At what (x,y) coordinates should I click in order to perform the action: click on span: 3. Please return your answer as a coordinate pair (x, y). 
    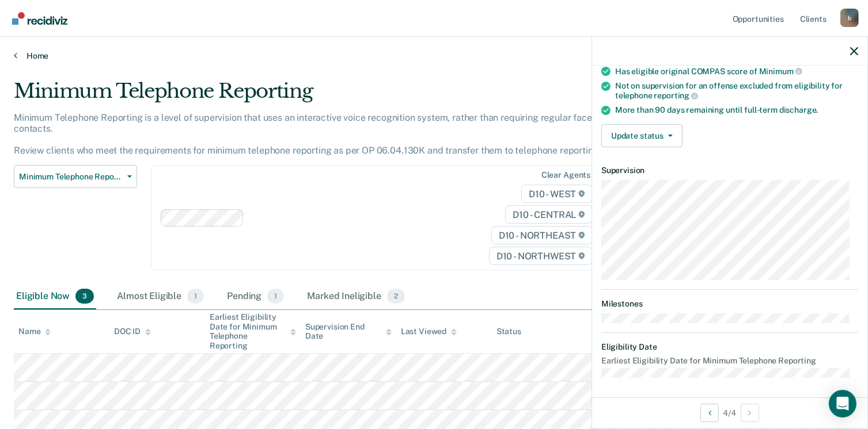
    Looking at the image, I should click on (85, 296).